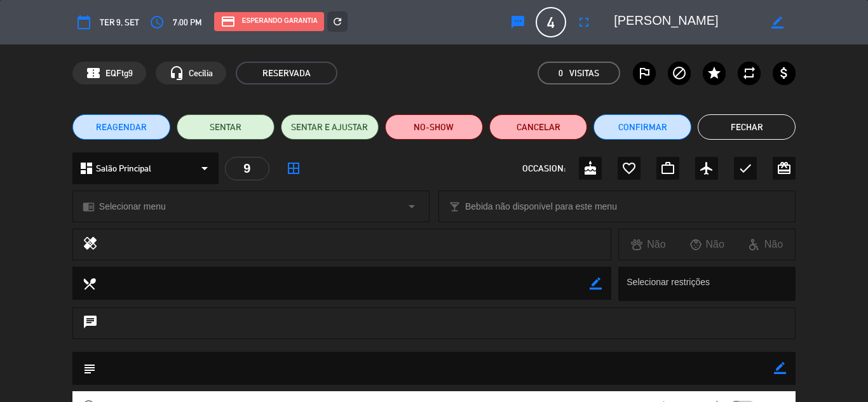  Describe the element at coordinates (94, 73) in the screenshot. I see `span: confirmation_number` at that location.